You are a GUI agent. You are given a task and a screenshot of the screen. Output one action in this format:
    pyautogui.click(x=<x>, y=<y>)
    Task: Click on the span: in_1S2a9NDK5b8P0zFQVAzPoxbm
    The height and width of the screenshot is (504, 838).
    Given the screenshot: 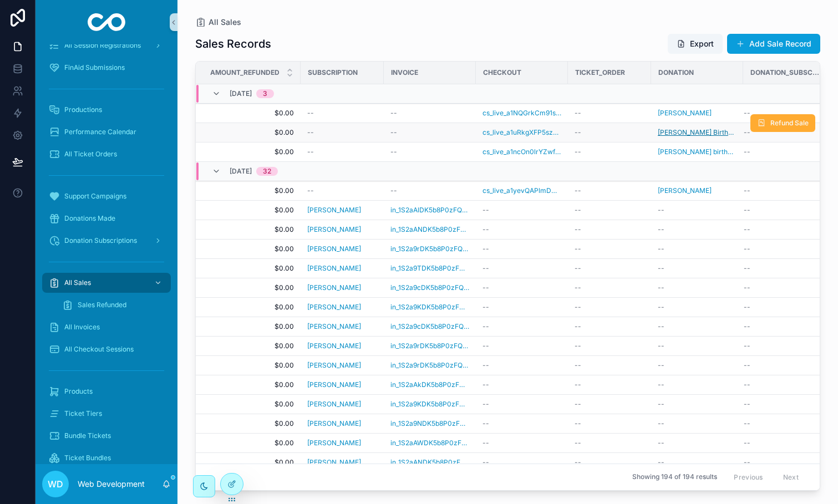 What is the action you would take?
    pyautogui.click(x=430, y=423)
    